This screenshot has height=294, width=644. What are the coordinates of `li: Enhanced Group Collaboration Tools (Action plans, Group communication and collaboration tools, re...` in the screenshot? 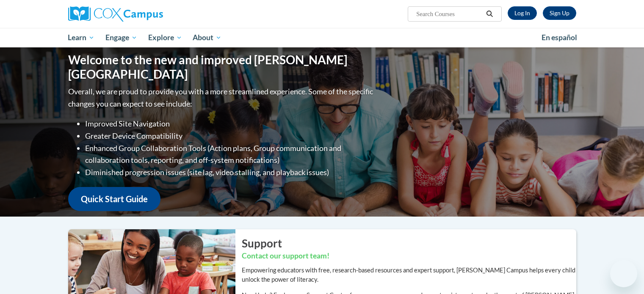 It's located at (230, 154).